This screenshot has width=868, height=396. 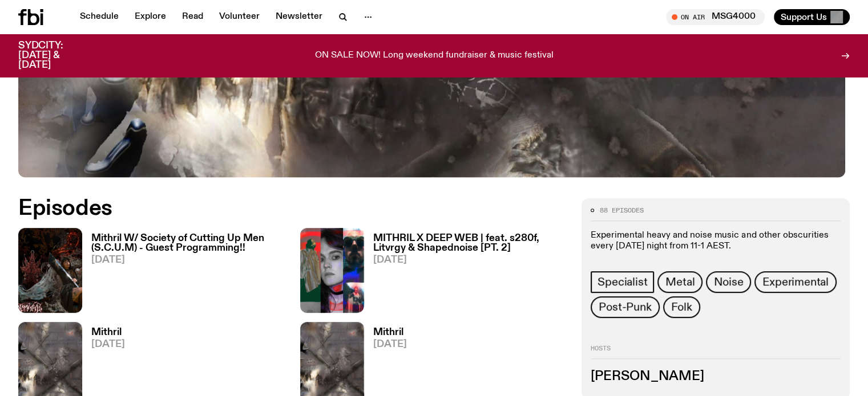 What do you see at coordinates (795, 283) in the screenshot?
I see `a: Experimental` at bounding box center [795, 283].